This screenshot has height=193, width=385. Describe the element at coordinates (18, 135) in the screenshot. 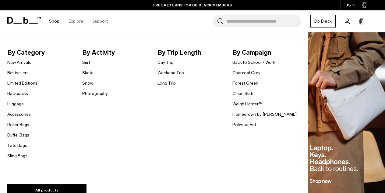

I see `a: Duffel Bags` at that location.